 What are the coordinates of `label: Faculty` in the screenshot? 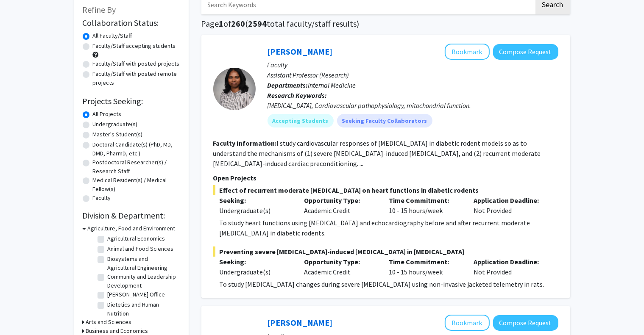 It's located at (102, 198).